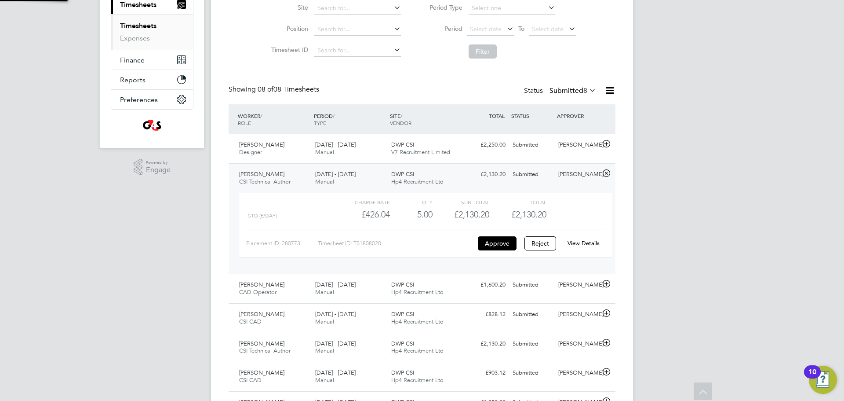 This screenshot has height=401, width=844. What do you see at coordinates (486, 372) in the screenshot?
I see `div: £903.12` at bounding box center [486, 372].